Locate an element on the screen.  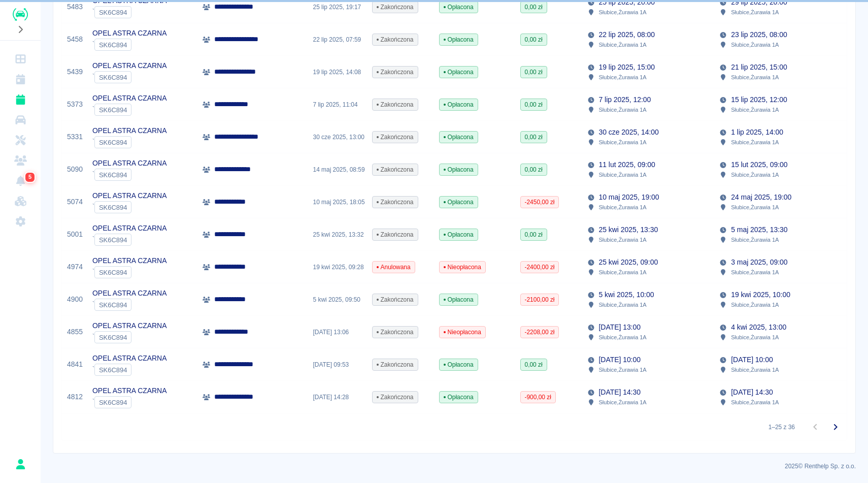
p: 19 lip 2025, 15:00 is located at coordinates (627, 67).